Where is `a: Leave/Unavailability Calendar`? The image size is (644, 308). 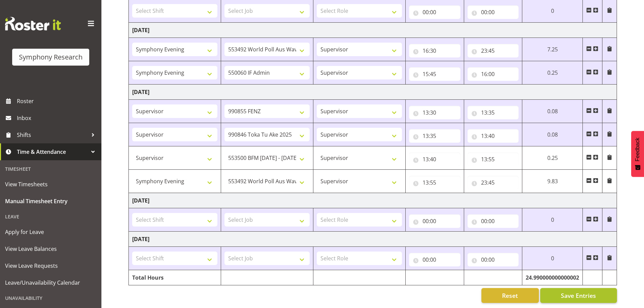 a: Leave/Unavailability Calendar is located at coordinates (51, 283).